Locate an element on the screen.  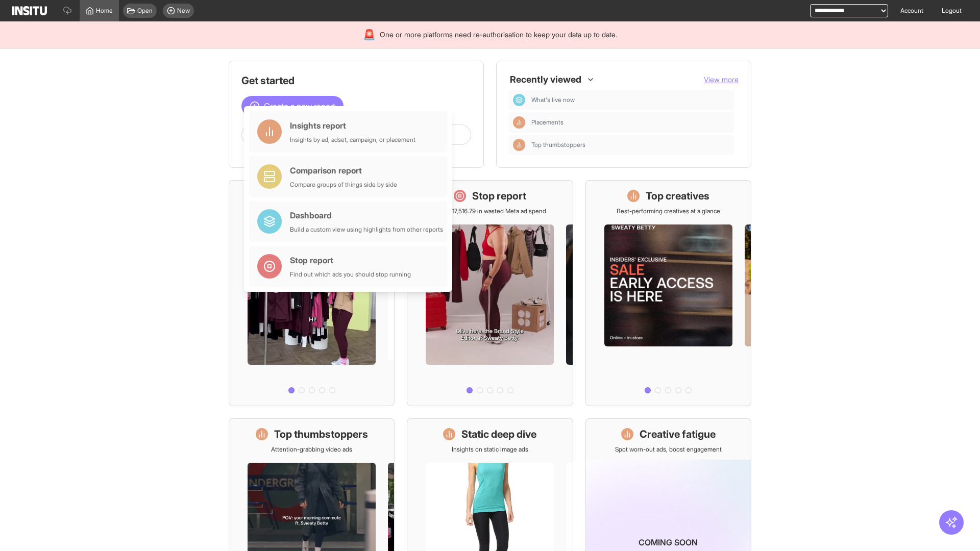
span: One or more platforms need re-authorisation to keep your data up to date. is located at coordinates (498, 34).